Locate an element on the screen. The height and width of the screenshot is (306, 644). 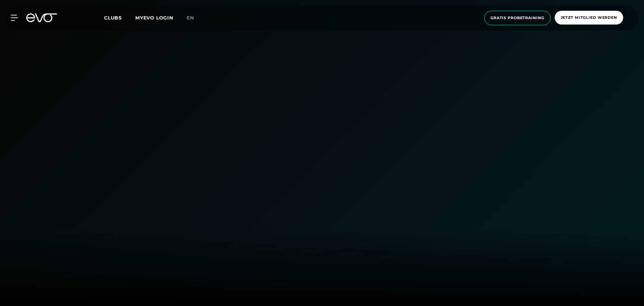
span: Clubs is located at coordinates (113, 18).